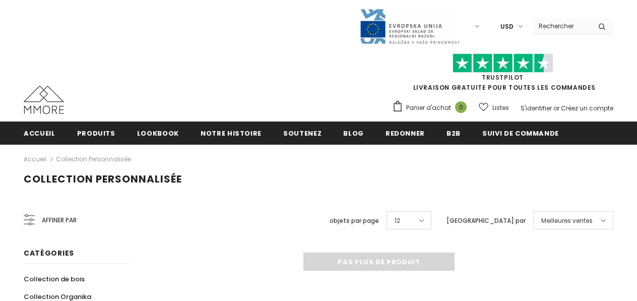 This screenshot has width=637, height=301. What do you see at coordinates (501, 108) in the screenshot?
I see `span: Listes` at bounding box center [501, 108].